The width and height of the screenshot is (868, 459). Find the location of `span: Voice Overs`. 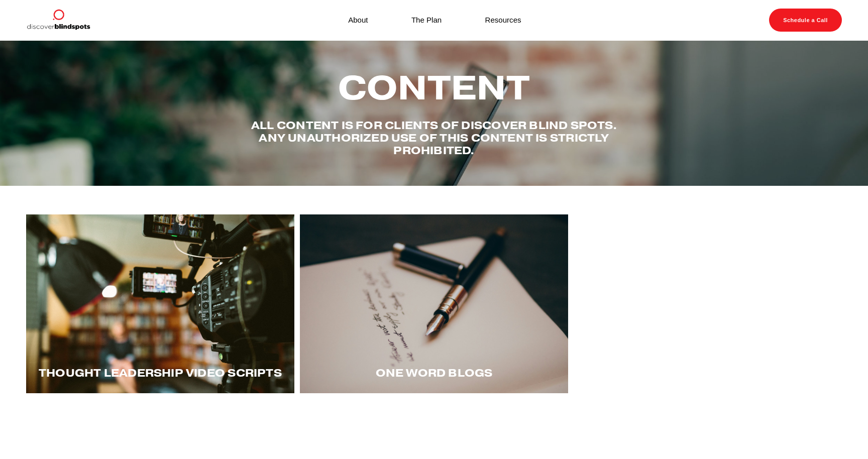

span: Voice Overs is located at coordinates (707, 373).